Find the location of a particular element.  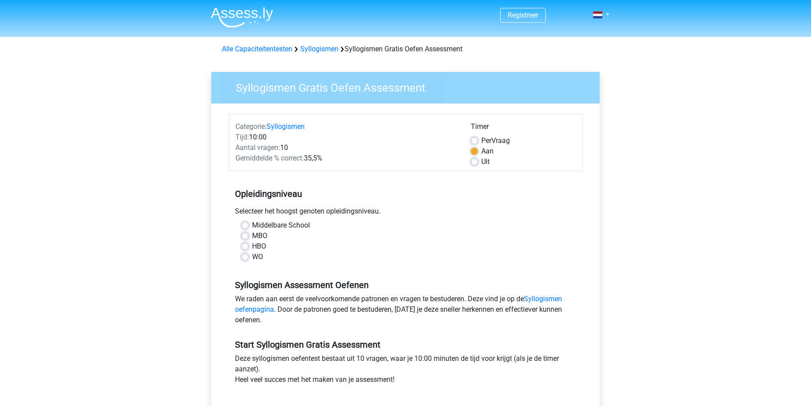

label: Uit is located at coordinates (485, 162).